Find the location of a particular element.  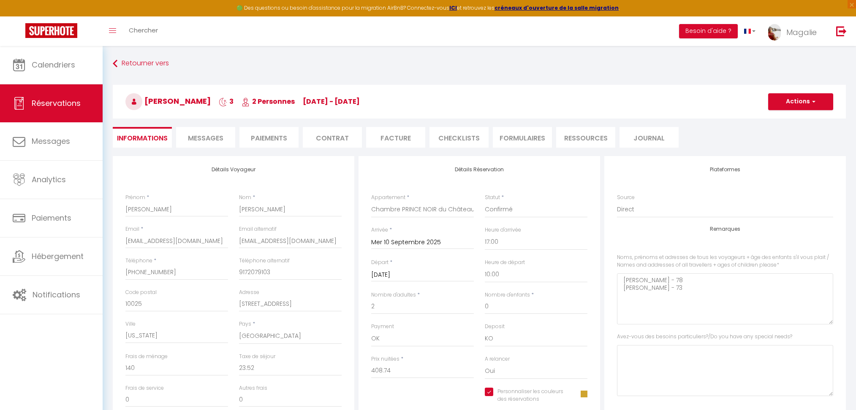

label: Email alternatif is located at coordinates (257, 229).